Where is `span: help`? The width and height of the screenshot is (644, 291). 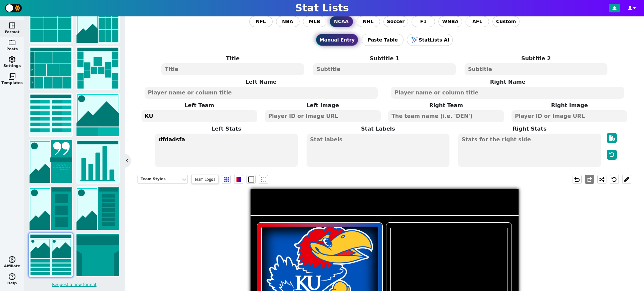 span: help is located at coordinates (12, 277).